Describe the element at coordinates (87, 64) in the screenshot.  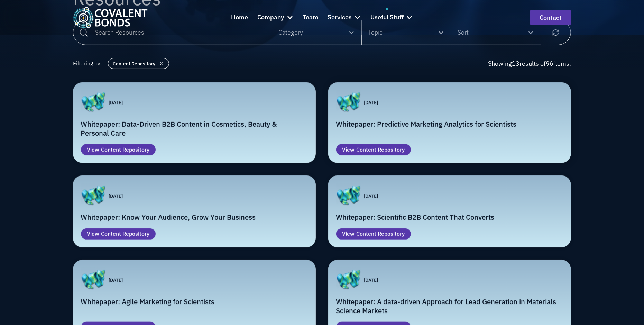
I see `div: Filtering by:` at that location.